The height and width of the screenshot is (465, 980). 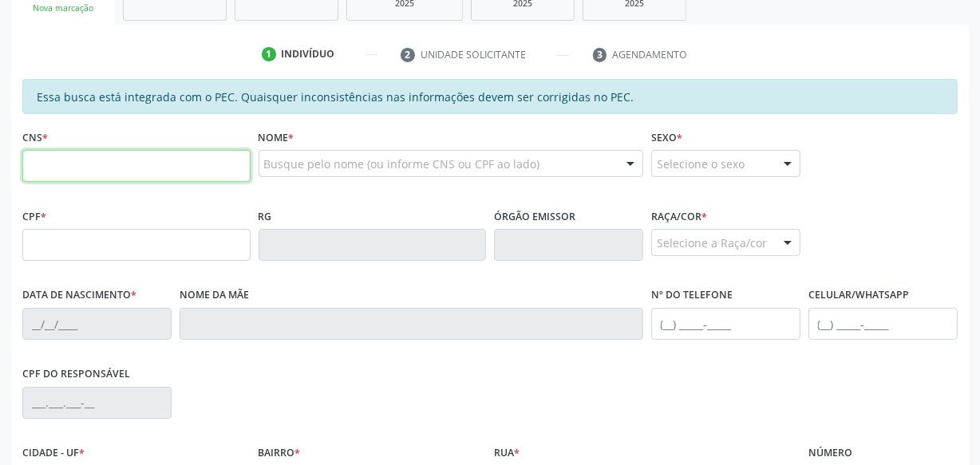 I want to click on div: Indivíduo, so click(x=308, y=54).